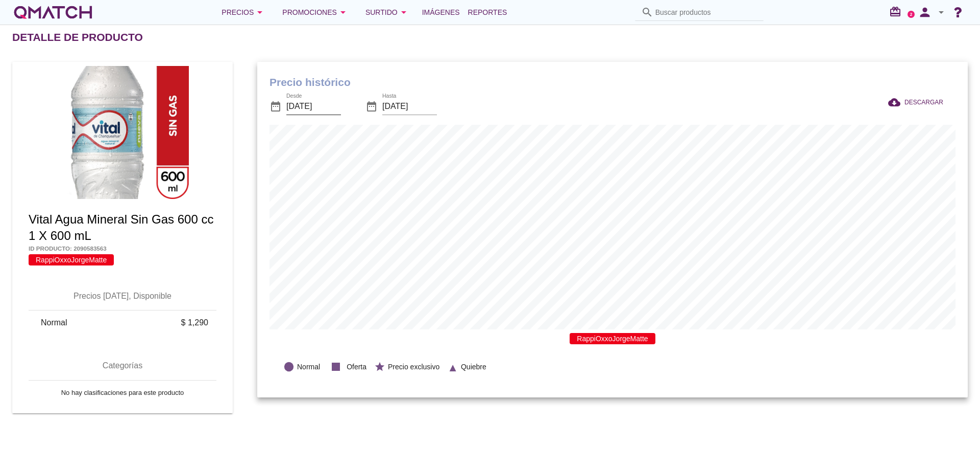 This screenshot has width=980, height=466. I want to click on input: Hasta, so click(409, 106).